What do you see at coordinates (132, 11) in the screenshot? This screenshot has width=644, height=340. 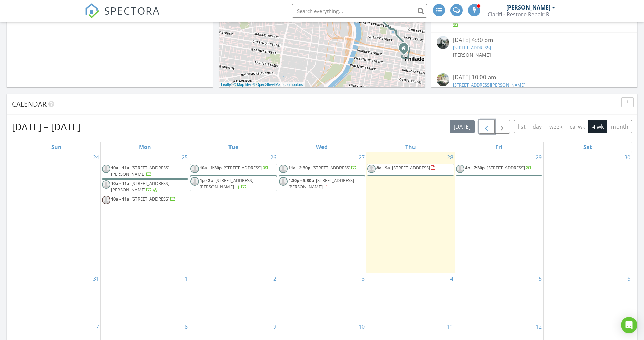 I see `span: SPECTORA` at bounding box center [132, 11].